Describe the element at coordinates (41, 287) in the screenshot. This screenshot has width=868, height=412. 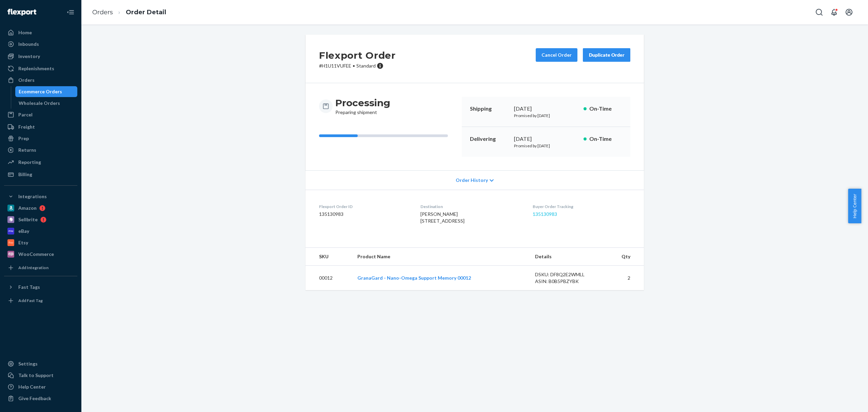
I see `button: Fast Tags` at that location.